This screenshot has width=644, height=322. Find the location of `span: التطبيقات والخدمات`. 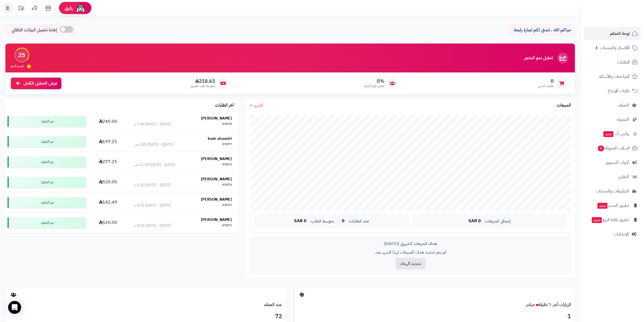

span: التطبيقات والخدمات is located at coordinates (612, 191).